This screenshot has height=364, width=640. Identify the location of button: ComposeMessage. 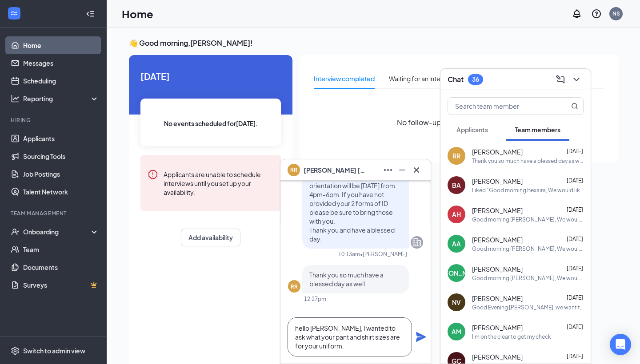
(560, 79).